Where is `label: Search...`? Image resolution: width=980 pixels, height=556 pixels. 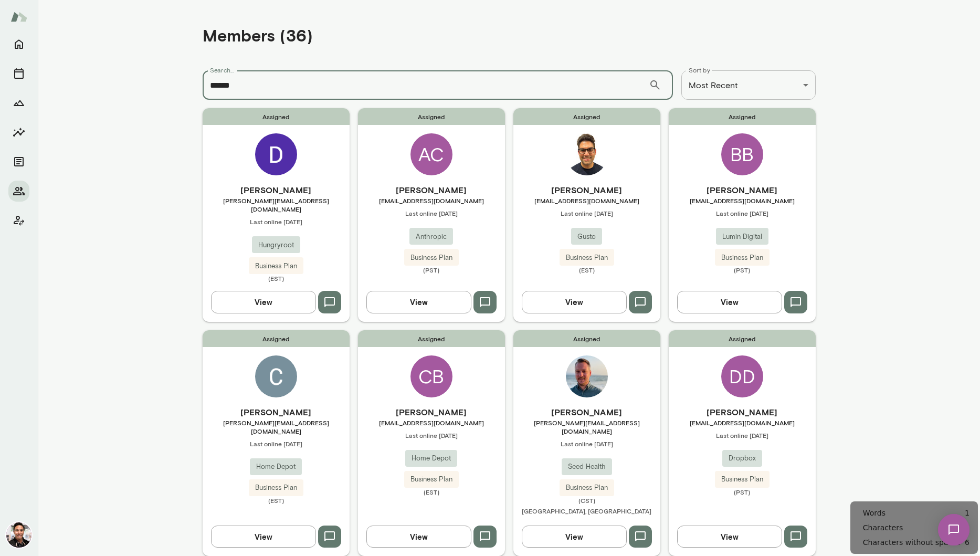
label: Search... is located at coordinates (222, 70).